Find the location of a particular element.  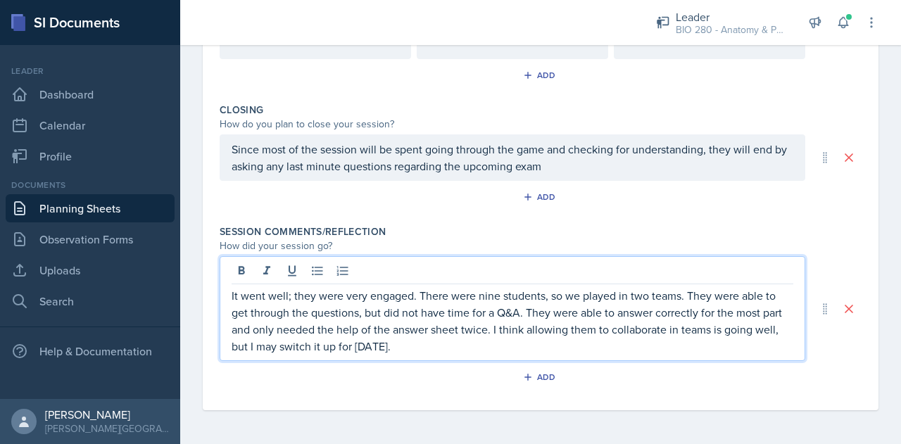

div: BIO 280 - Anatomy & Physiology I / Fall 2025 is located at coordinates (732, 30).